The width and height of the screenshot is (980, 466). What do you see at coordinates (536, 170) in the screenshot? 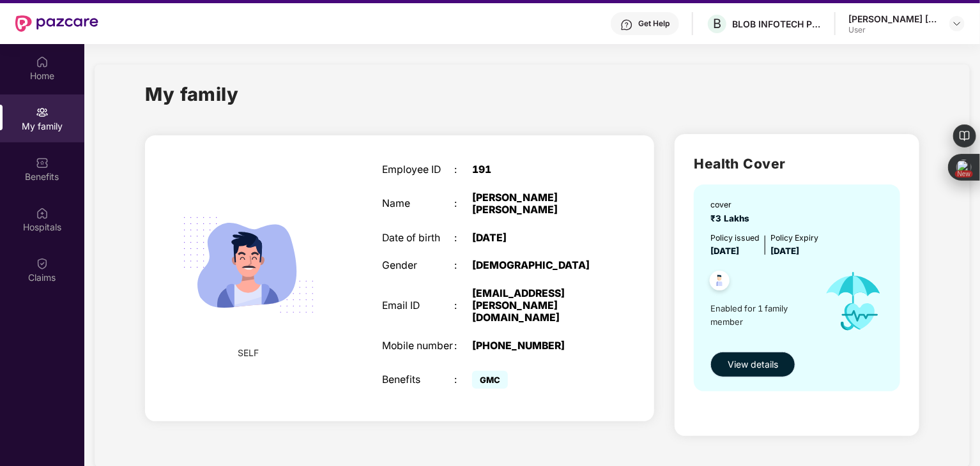
I see `div: 191` at bounding box center [536, 170].